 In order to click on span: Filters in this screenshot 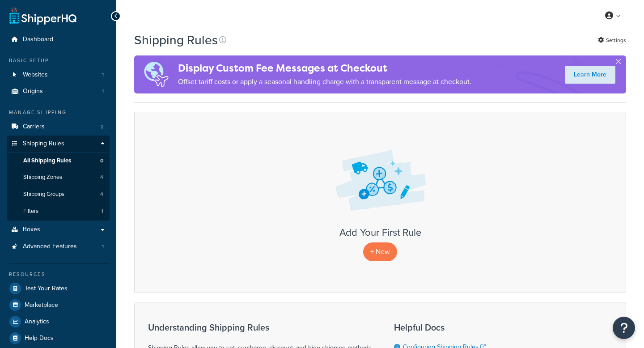, I will do `click(31, 211)`.